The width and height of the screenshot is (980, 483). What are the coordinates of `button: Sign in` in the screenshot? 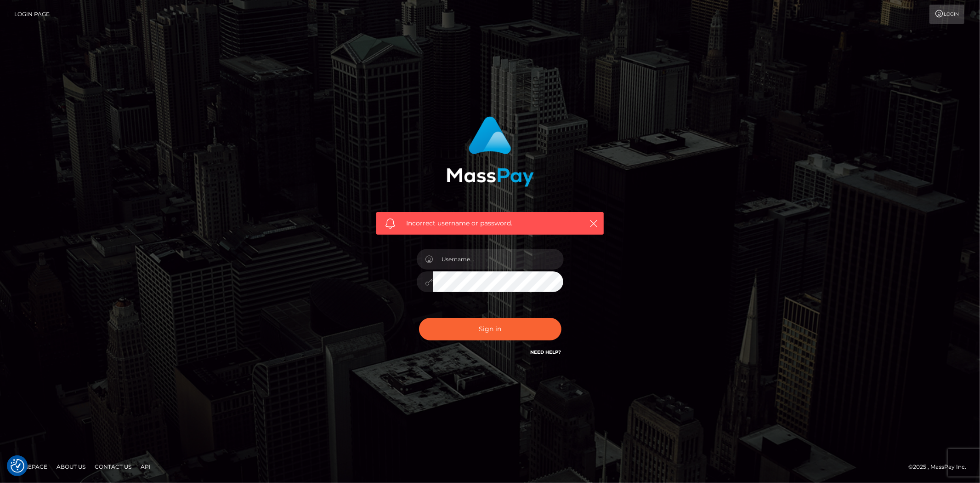 It's located at (490, 329).